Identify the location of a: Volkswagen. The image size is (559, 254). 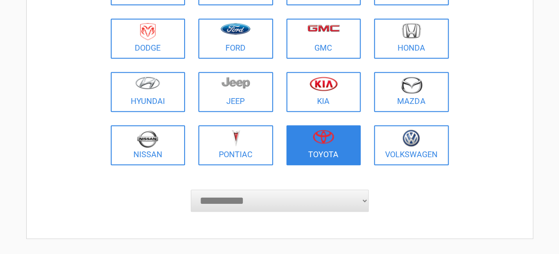
(411, 145).